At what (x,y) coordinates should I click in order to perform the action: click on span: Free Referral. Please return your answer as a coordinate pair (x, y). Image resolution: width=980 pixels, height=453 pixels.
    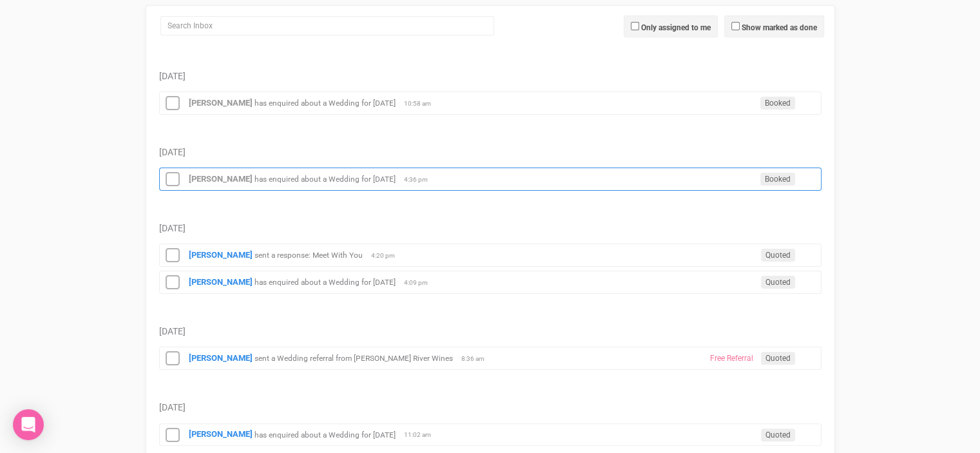
    Looking at the image, I should click on (731, 358).